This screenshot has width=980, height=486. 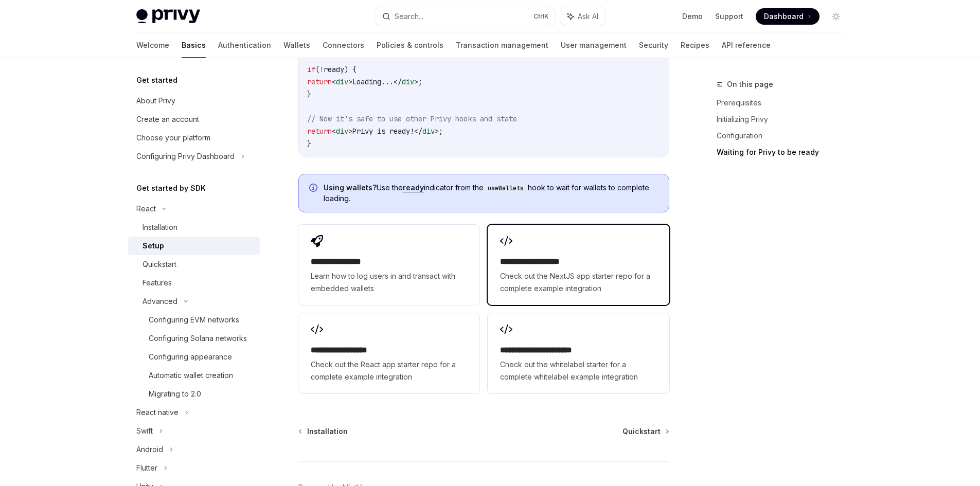 What do you see at coordinates (373, 81) in the screenshot?
I see `span: Loading...` at bounding box center [373, 81].